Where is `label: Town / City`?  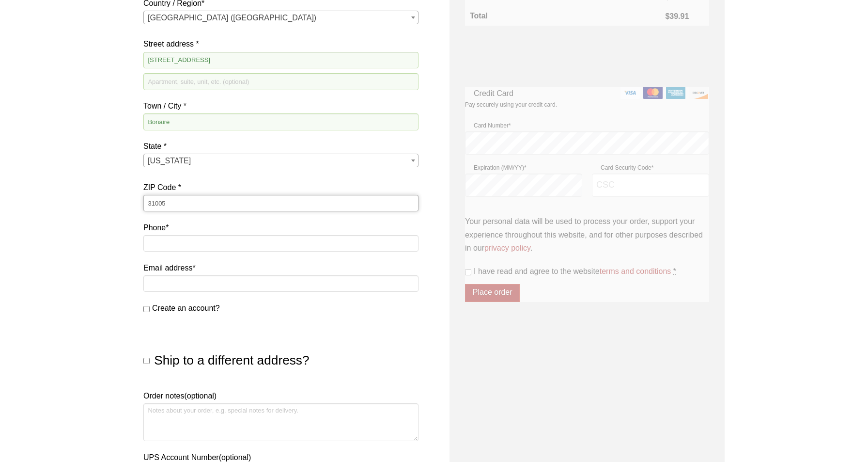 label: Town / City is located at coordinates (281, 106).